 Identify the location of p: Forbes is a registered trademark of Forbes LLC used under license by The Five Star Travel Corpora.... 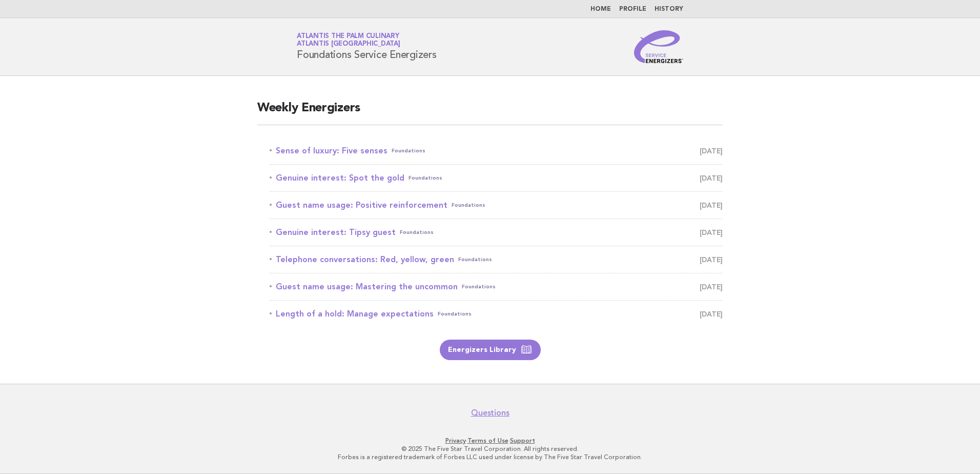
(490, 457).